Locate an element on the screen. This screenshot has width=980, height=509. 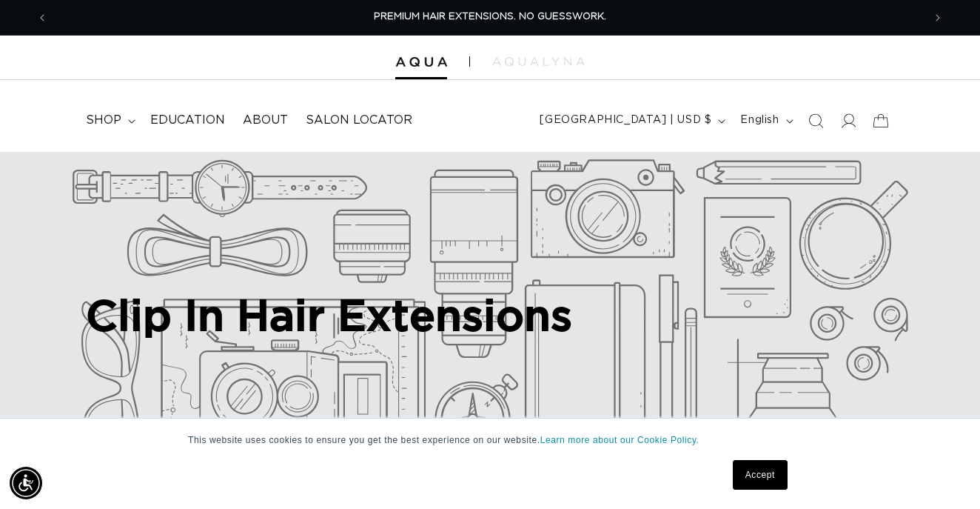
a: Learn more about our Cookie Policy. is located at coordinates (619, 440).